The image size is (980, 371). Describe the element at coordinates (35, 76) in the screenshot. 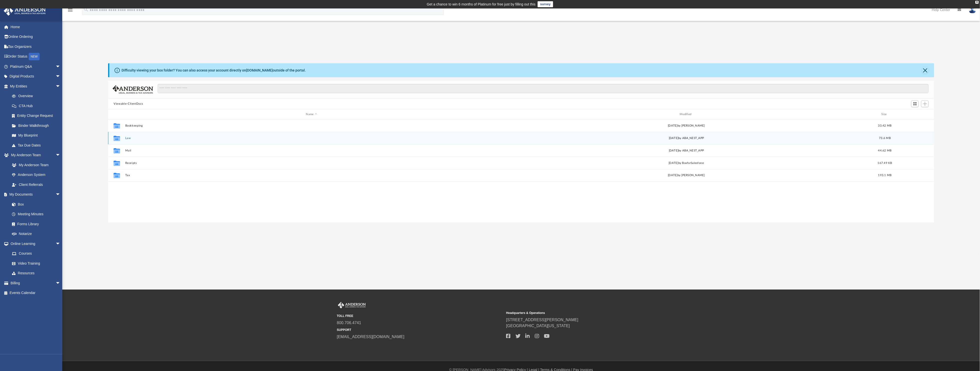

I see `a: Digital Productsarrow_drop_down` at that location.